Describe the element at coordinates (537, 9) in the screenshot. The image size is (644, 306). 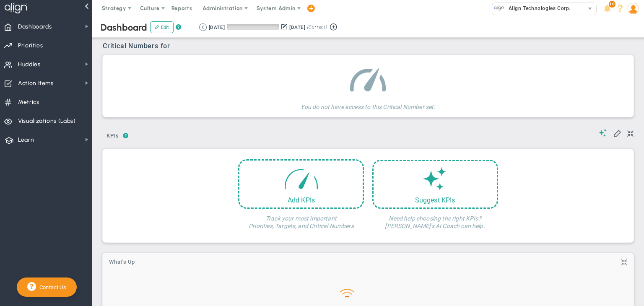
I see `span: Align Technologies Corp.` at that location.